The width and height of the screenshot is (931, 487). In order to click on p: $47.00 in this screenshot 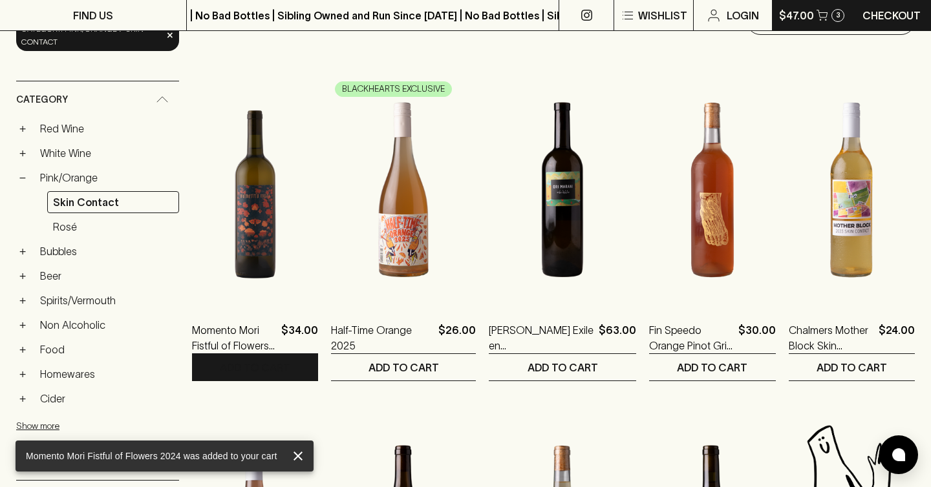, I will do `click(796, 16)`.